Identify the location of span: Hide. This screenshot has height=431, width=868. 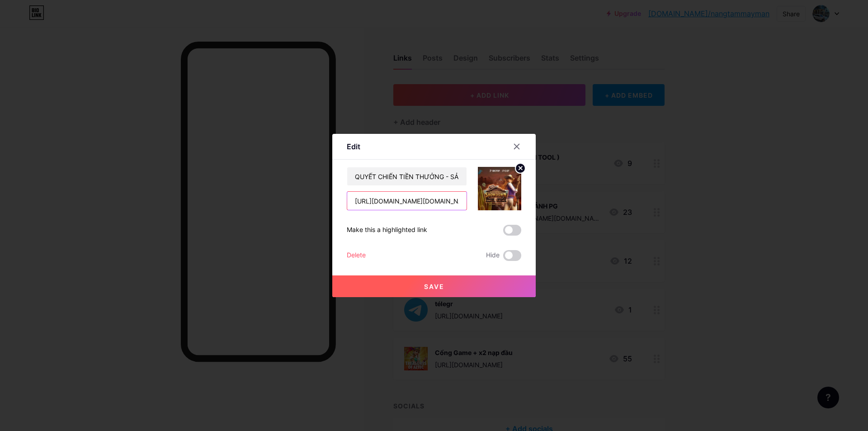
(492, 255).